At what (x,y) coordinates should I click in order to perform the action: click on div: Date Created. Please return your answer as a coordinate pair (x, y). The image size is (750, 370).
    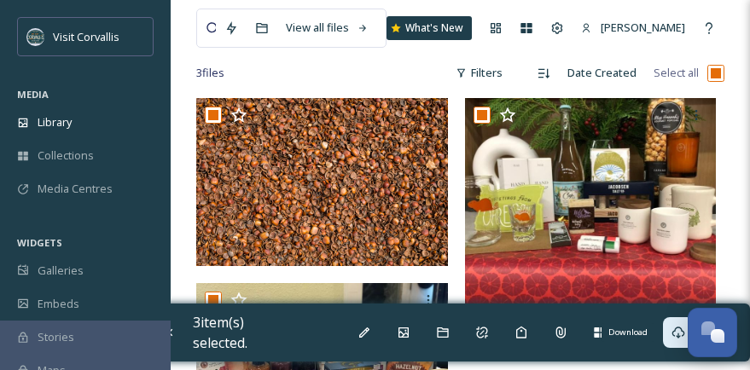
    Looking at the image, I should click on (601, 73).